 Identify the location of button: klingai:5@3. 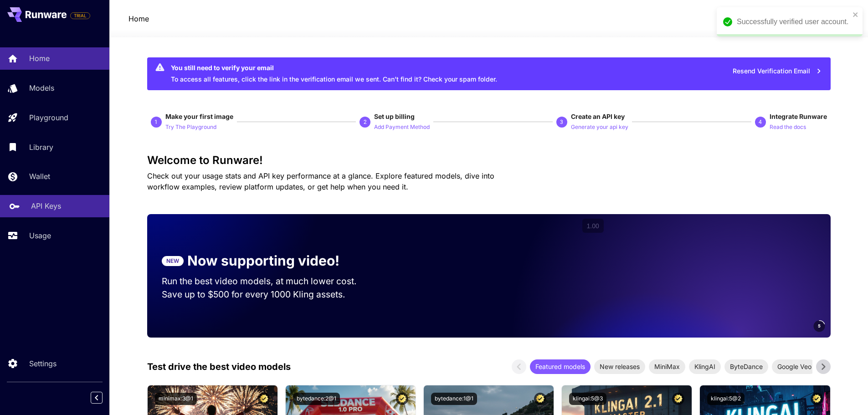
(588, 399).